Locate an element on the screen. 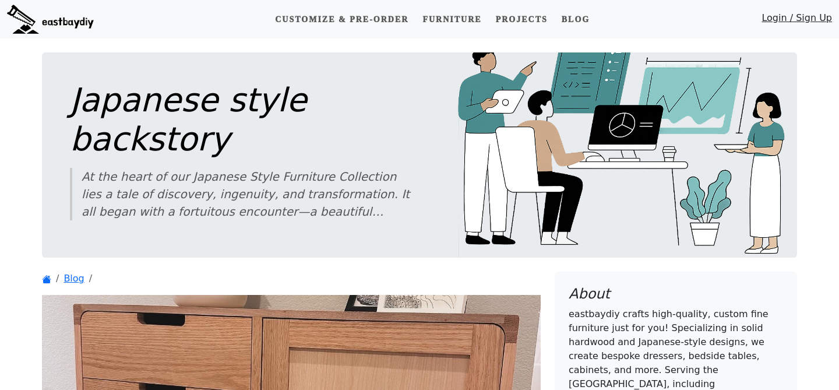 The image size is (839, 390). div: At the heart of our Japanese Style Furniture Collection lies a tale of discovery, ingenuity, and ... is located at coordinates (250, 194).